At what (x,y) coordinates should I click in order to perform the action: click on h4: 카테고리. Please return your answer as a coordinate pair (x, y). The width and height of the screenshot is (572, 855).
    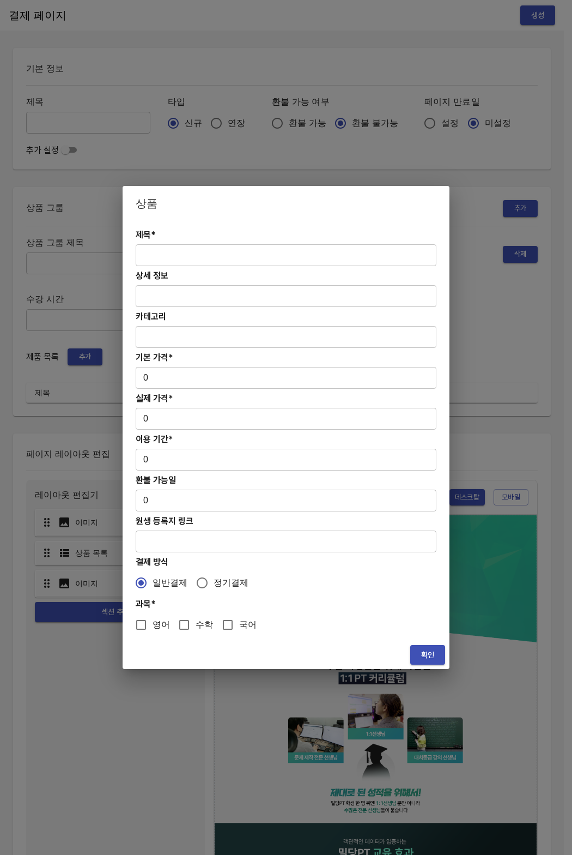
    Looking at the image, I should click on (286, 316).